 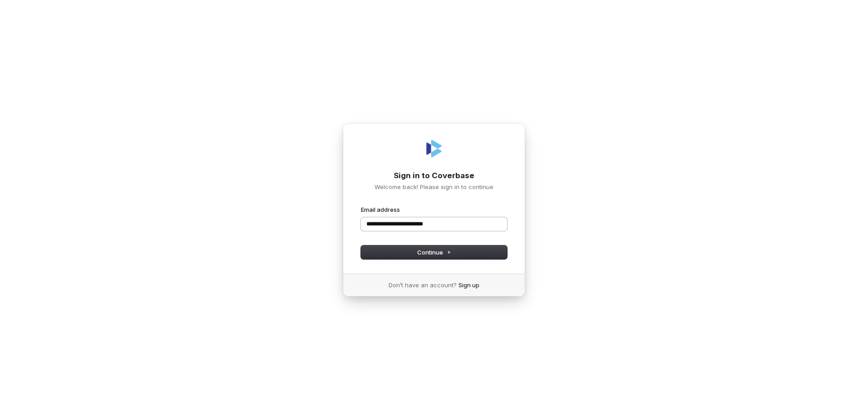 I want to click on img: Coverbase, so click(x=434, y=148).